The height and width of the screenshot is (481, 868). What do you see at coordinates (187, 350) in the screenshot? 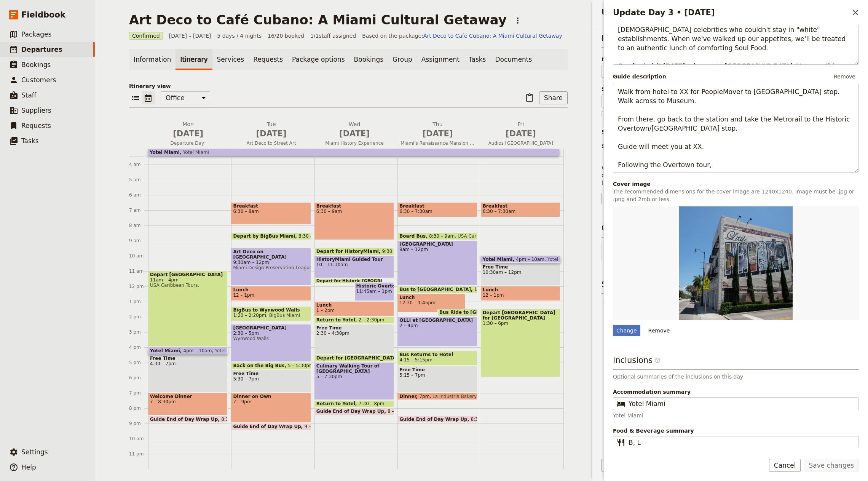
I see `div: Yotel Miami4pm – 10amYotel Miami` at bounding box center [187, 350].